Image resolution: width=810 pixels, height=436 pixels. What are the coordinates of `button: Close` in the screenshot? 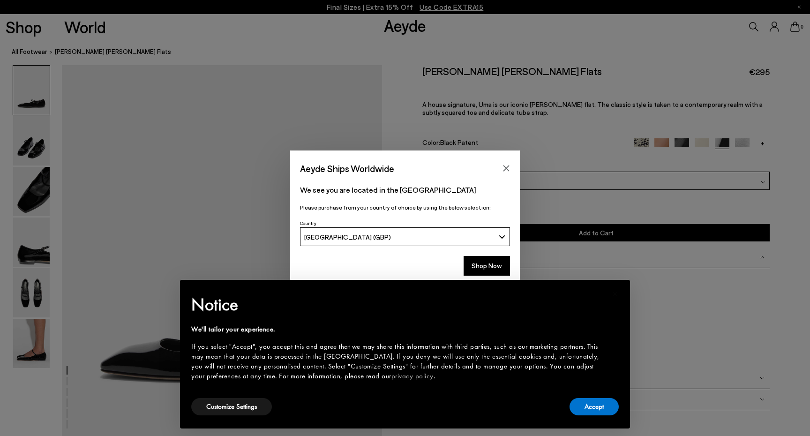 It's located at (507, 168).